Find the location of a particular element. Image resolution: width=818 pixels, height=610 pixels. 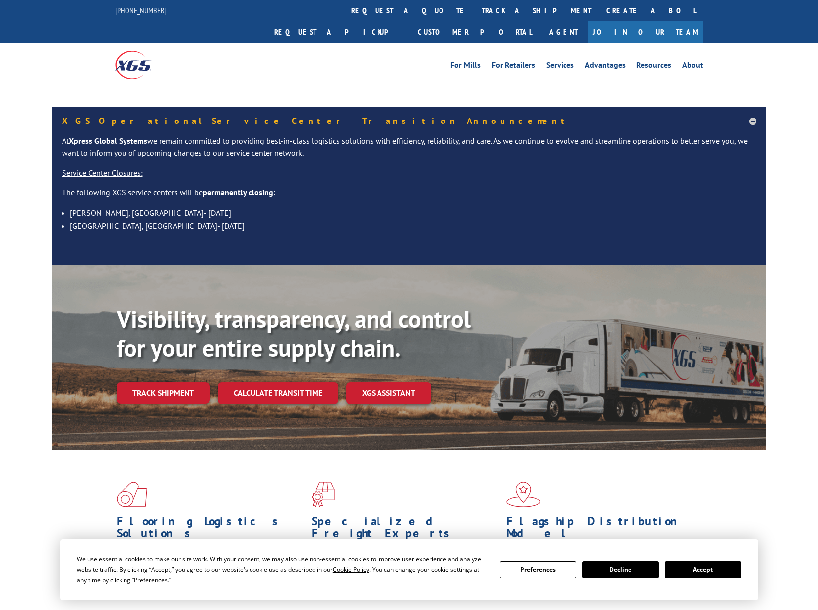

a: For Mills is located at coordinates (465, 67).